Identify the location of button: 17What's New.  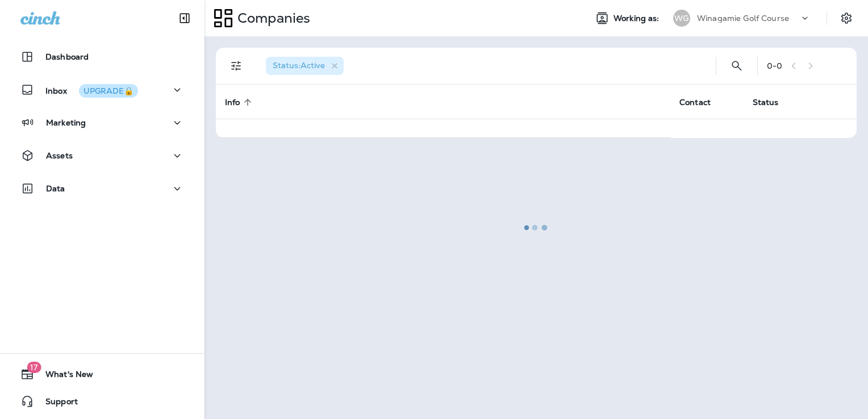
(102, 374).